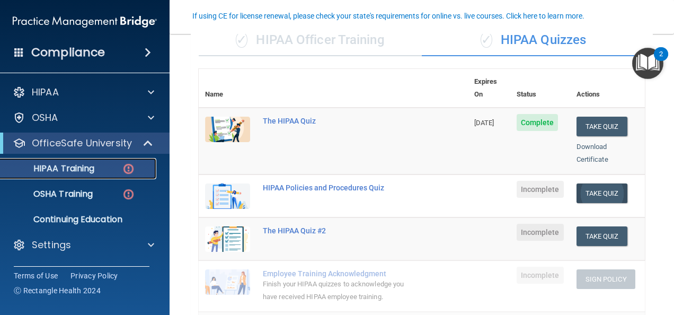 The image size is (674, 315). I want to click on button: If using CE for license renewal, please check your state's requirements for online vs. live cours..., so click(388, 16).